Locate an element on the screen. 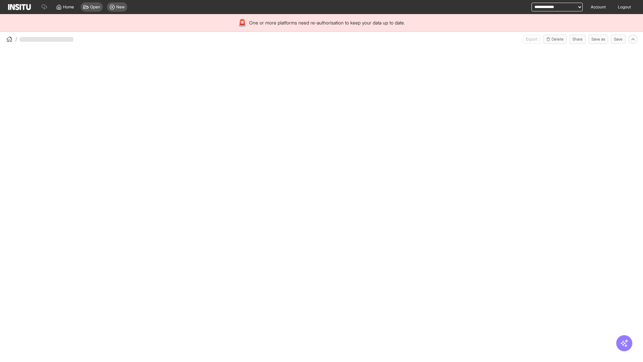  span: Open is located at coordinates (95, 7).